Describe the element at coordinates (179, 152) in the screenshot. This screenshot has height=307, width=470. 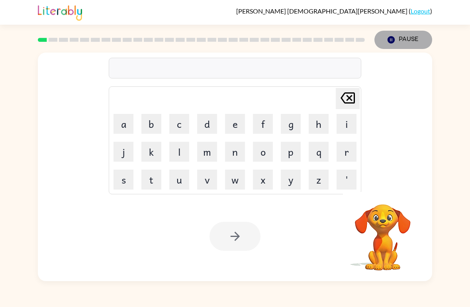
I see `button: l` at that location.